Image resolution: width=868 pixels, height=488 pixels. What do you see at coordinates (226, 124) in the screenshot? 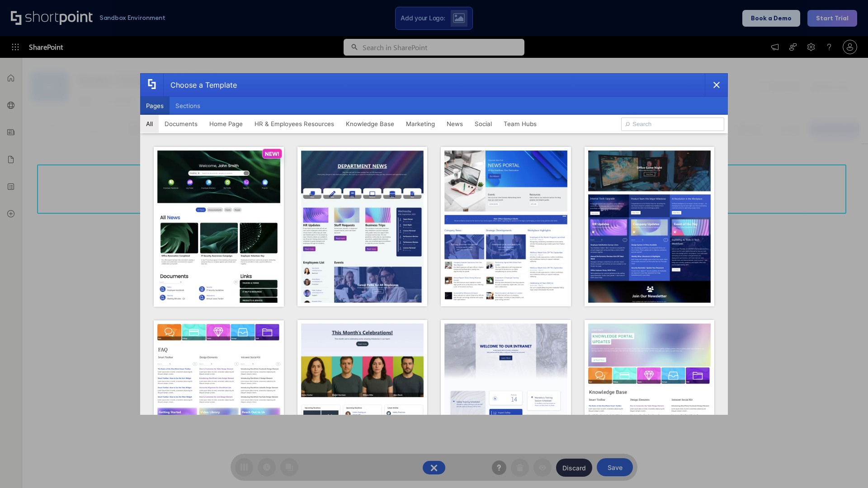
I see `button: Home Page` at bounding box center [226, 124].